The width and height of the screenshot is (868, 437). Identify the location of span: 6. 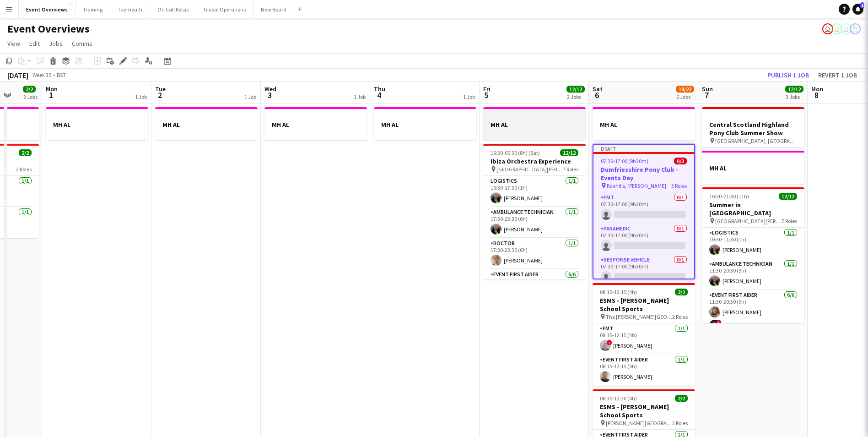
(596, 95).